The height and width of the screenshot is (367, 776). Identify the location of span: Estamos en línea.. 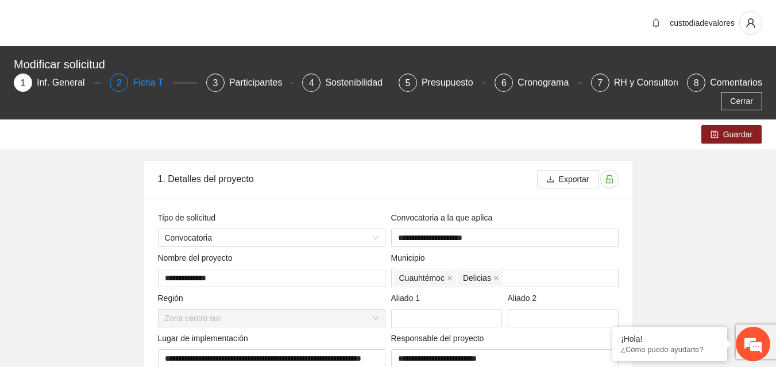
(113, 177).